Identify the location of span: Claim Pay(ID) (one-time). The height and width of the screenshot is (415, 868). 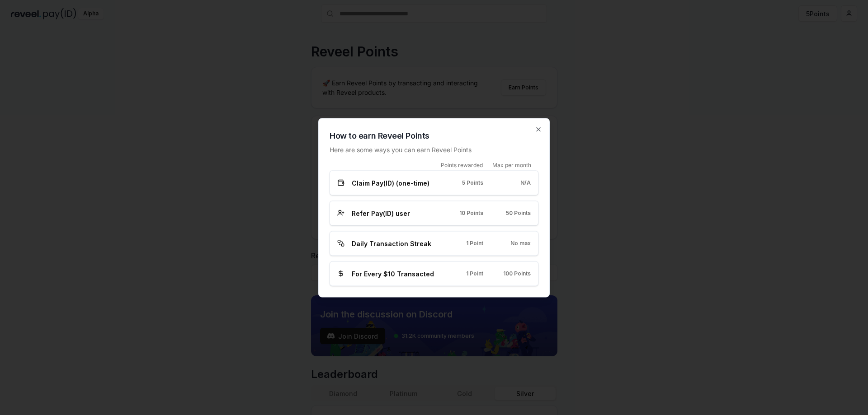
(391, 182).